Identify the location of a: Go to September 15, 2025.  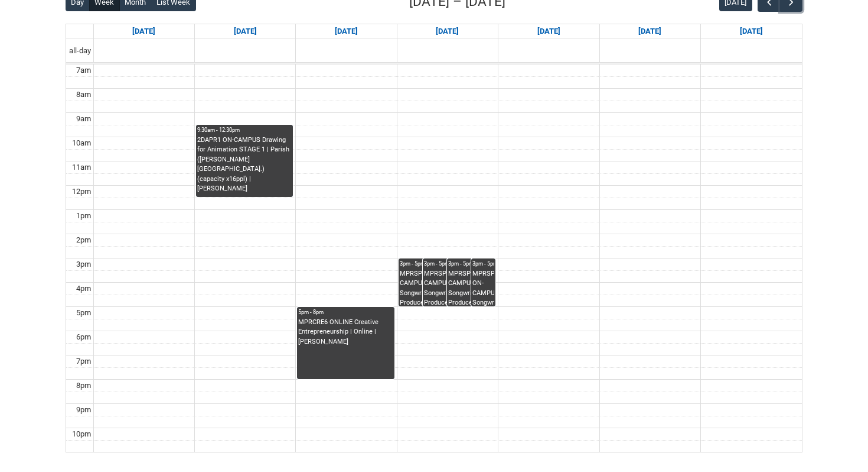
(245, 32).